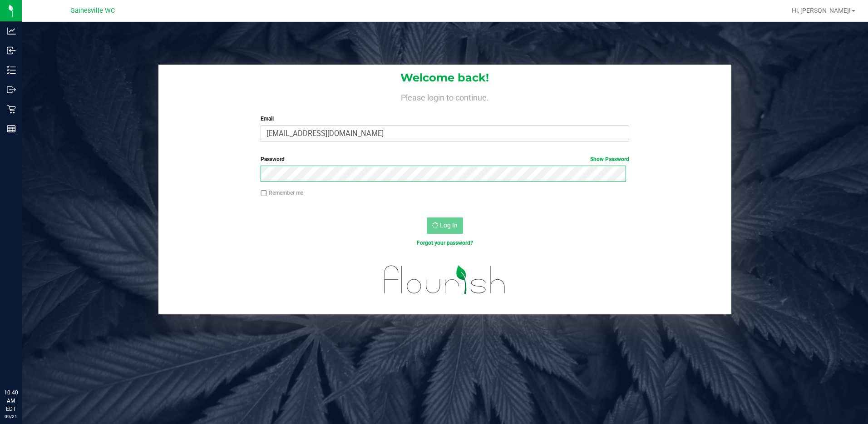  I want to click on inline-svg: Retail, so click(12, 109).